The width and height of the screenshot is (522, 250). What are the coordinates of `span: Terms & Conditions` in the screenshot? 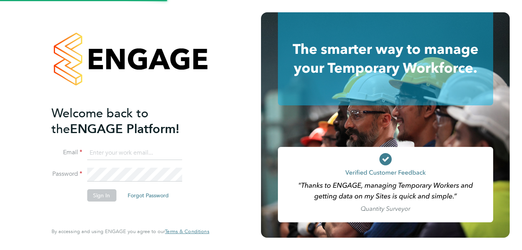 It's located at (187, 231).